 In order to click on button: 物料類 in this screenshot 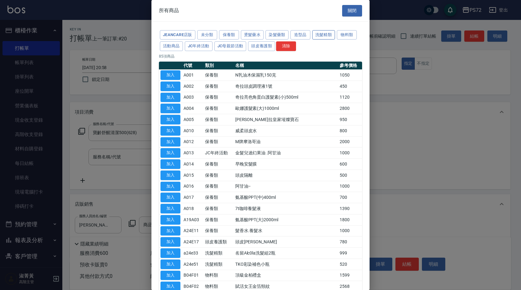, I will do `click(347, 35)`.